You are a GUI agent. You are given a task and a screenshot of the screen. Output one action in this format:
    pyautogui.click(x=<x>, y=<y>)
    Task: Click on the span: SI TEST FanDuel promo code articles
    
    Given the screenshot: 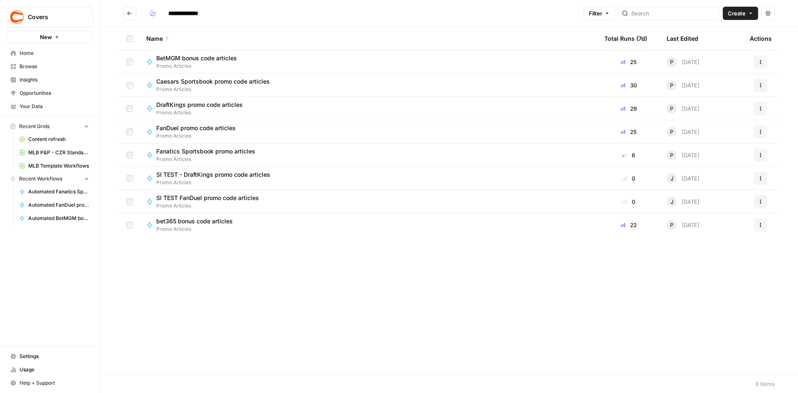 What is the action you would take?
    pyautogui.click(x=207, y=198)
    